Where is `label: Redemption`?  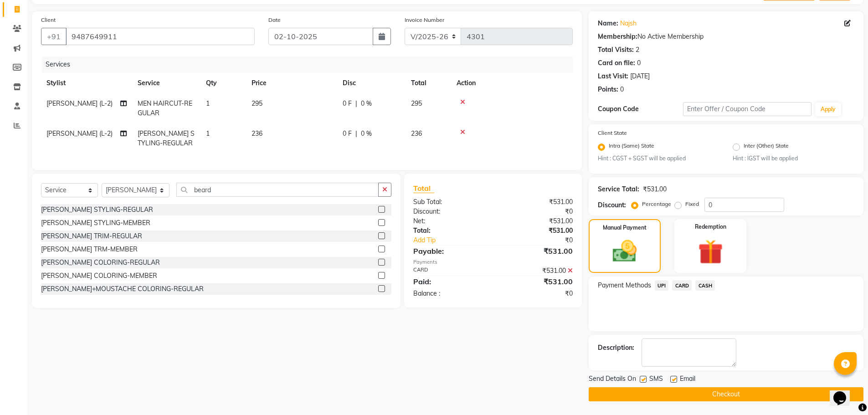
label: Redemption is located at coordinates (710, 227).